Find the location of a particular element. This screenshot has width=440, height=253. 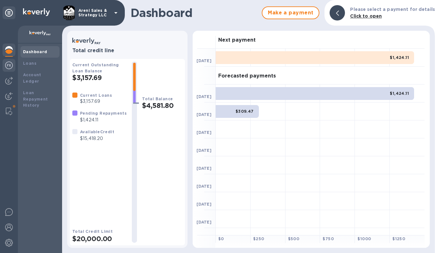

h3: Forecasted payments is located at coordinates (247, 76).